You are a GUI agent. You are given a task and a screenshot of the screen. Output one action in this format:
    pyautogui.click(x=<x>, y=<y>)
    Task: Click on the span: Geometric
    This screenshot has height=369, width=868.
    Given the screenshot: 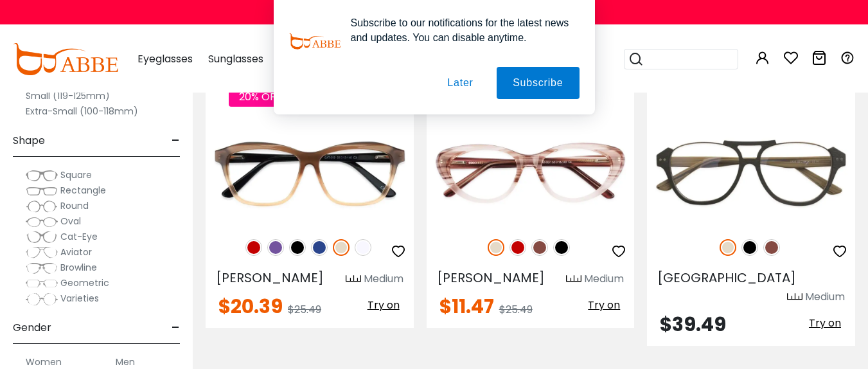 What is the action you would take?
    pyautogui.click(x=85, y=283)
    